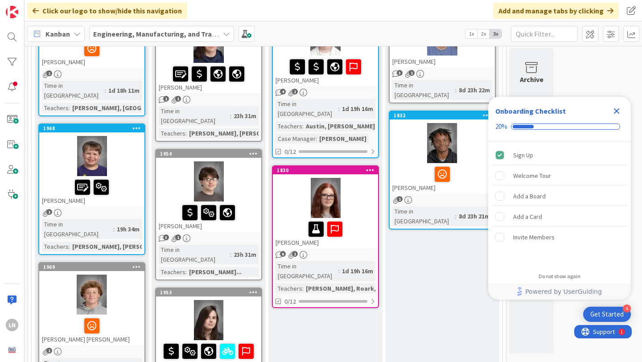 Image resolution: width=642 pixels, height=362 pixels. What do you see at coordinates (296, 139) in the screenshot?
I see `div: Case Manager` at bounding box center [296, 139].